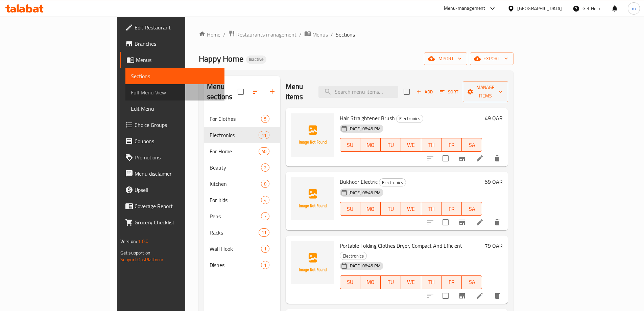 This screenshot has height=311, width=644. Describe the element at coordinates (256, 60) in the screenshot. I see `div: Inactive` at that location.